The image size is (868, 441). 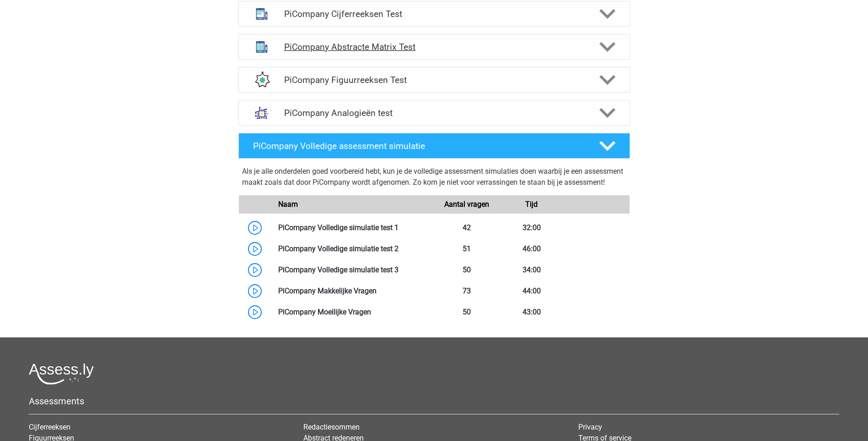 I want to click on div: Aantal vragen, so click(x=467, y=204).